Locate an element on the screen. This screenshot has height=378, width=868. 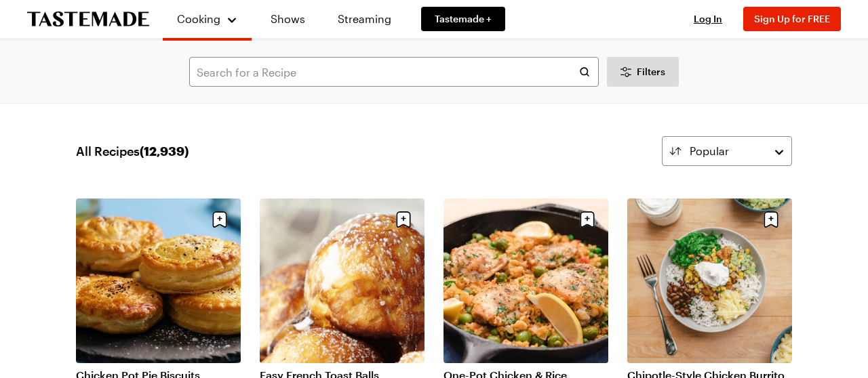
button: Sign Up for FREE is located at coordinates (791, 19).